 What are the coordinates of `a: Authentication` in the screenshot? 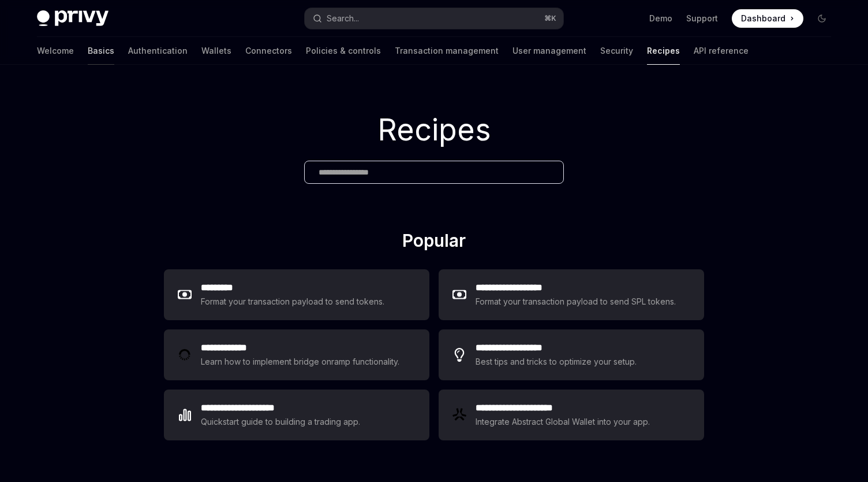 It's located at (157, 51).